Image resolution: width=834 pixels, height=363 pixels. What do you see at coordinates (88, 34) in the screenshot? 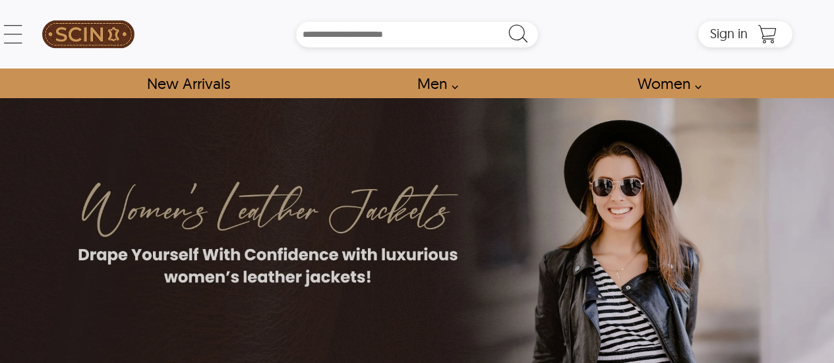
I see `img: SCIN` at bounding box center [88, 34].